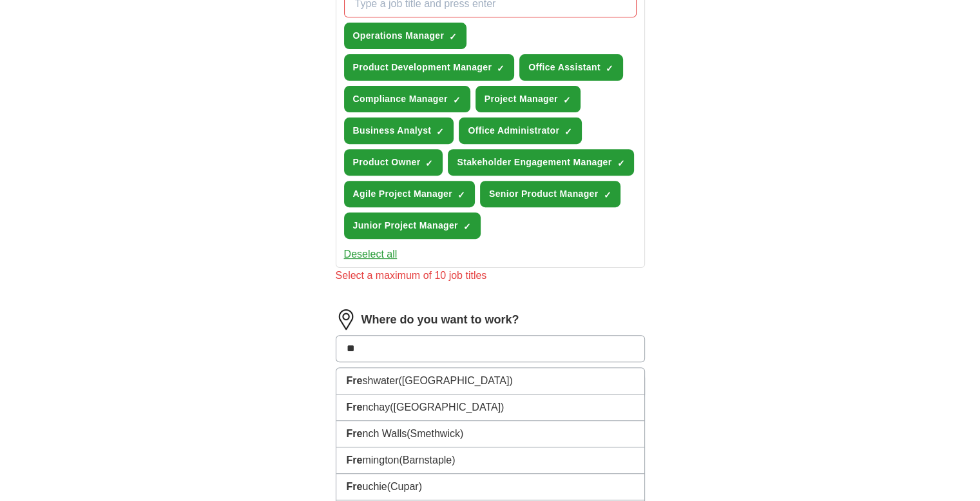  Describe the element at coordinates (401, 98) in the screenshot. I see `span: Compliance Manager` at that location.